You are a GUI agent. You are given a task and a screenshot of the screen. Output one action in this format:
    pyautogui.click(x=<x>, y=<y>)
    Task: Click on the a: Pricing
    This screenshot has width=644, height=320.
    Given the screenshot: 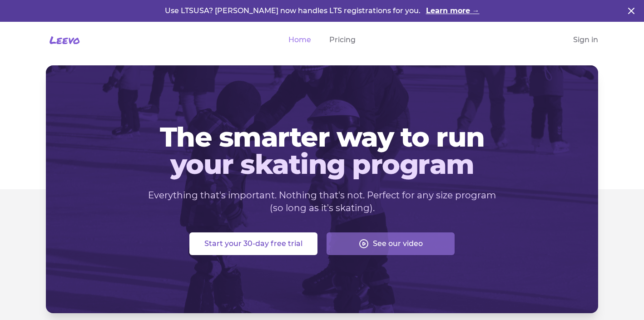 What is the action you would take?
    pyautogui.click(x=343, y=40)
    